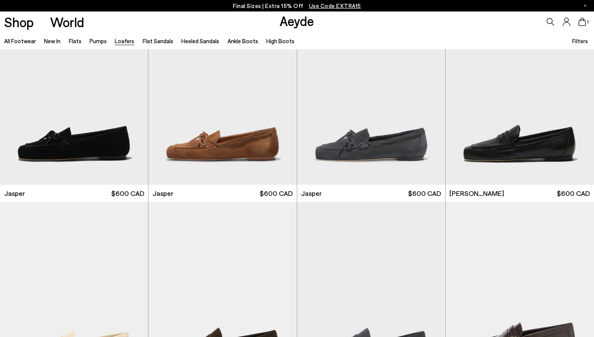 This screenshot has height=337, width=594. What do you see at coordinates (280, 41) in the screenshot?
I see `a: High Boots` at bounding box center [280, 41].